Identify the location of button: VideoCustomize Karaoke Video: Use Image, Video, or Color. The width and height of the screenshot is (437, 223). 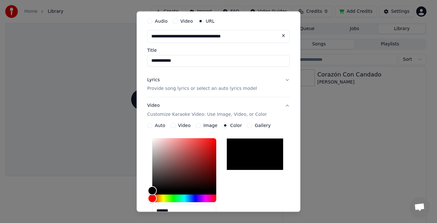
(219, 110).